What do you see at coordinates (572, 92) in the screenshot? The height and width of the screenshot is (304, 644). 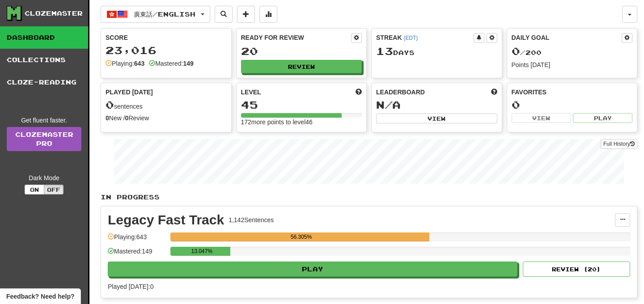 I see `div: Favorites` at bounding box center [572, 92].